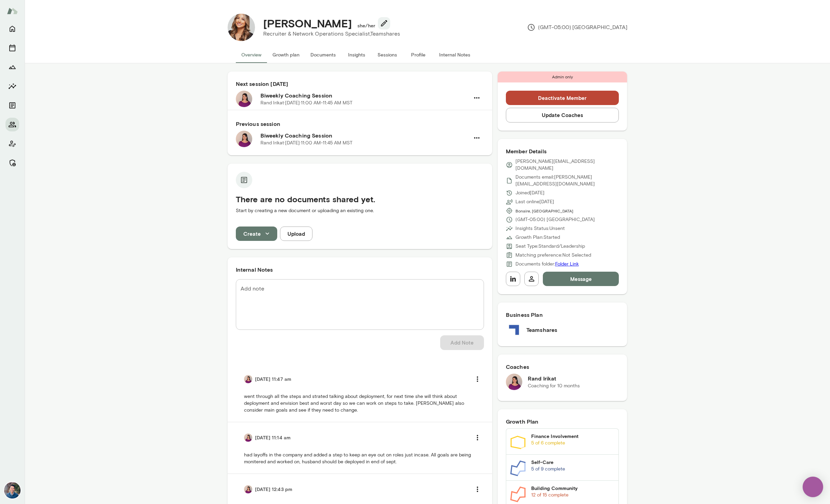  What do you see at coordinates (538, 238) in the screenshot?
I see `p: Growth Plan: Started` at bounding box center [538, 238].